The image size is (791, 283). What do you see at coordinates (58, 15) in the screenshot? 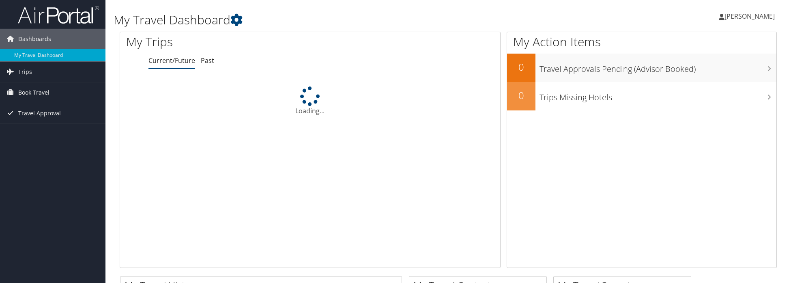
I see `img: airportal-logo.png` at bounding box center [58, 15].